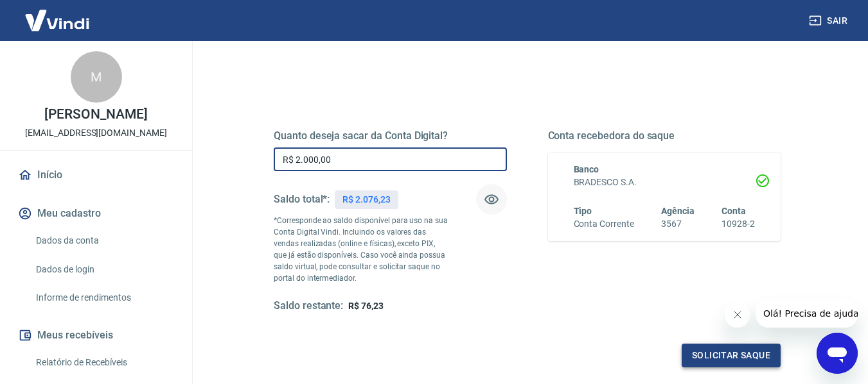 The image size is (868, 384). I want to click on button: Meus recebíveis, so click(96, 336).